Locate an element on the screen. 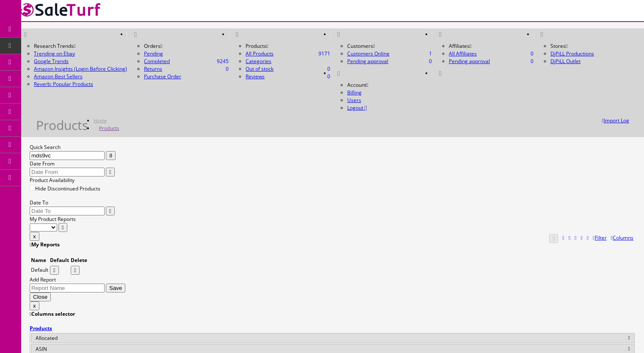 Image resolution: width=644 pixels, height=353 pixels. a: Categories is located at coordinates (258, 61).